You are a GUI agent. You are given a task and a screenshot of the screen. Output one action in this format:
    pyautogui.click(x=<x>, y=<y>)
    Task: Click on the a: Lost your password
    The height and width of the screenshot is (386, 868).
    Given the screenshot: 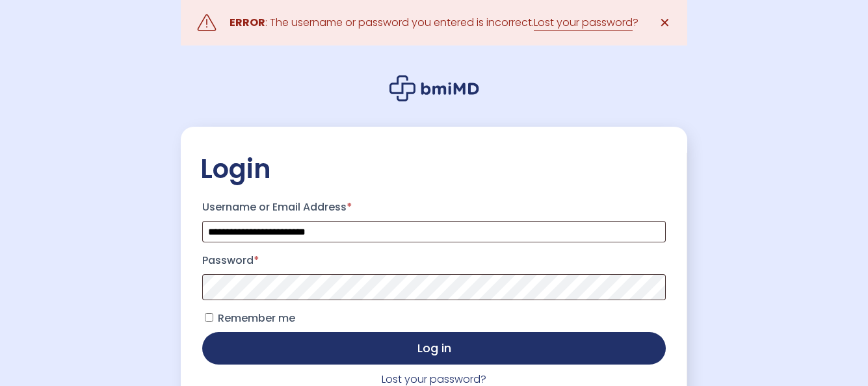 What is the action you would take?
    pyautogui.click(x=583, y=23)
    